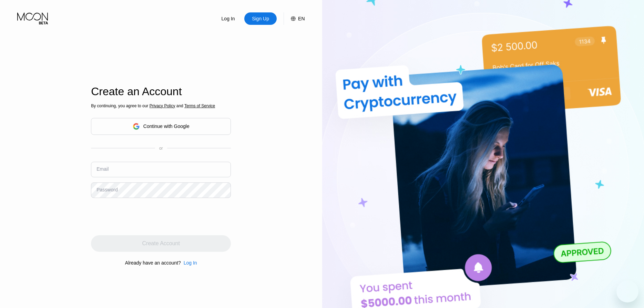 This screenshot has width=644, height=308. What do you see at coordinates (153, 263) in the screenshot?
I see `div: Already have an account?` at bounding box center [153, 263].